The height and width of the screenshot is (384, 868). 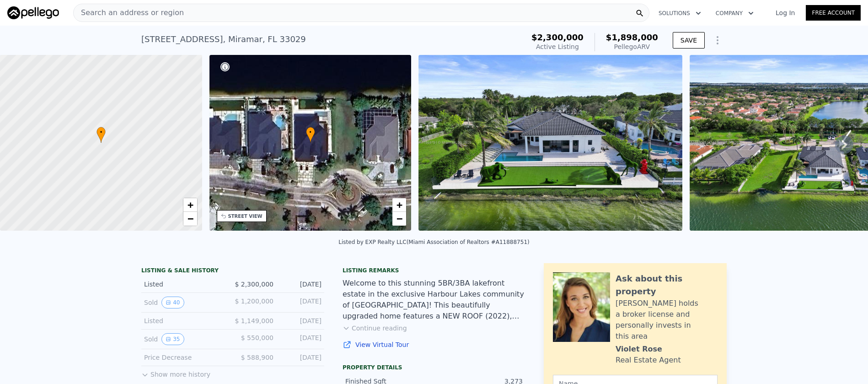 I want to click on img: Sale: 169877925 Parcel: 42600591, so click(x=551, y=143).